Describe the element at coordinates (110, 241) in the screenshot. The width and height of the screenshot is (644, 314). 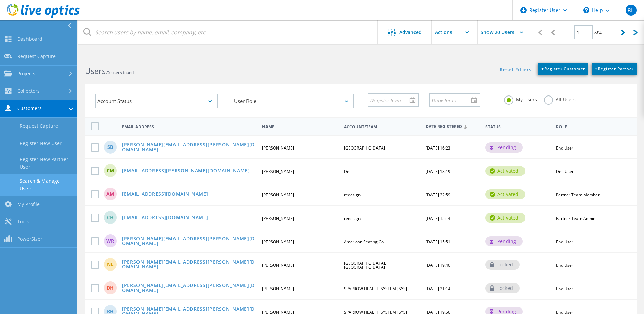
I see `span: WR` at that location.